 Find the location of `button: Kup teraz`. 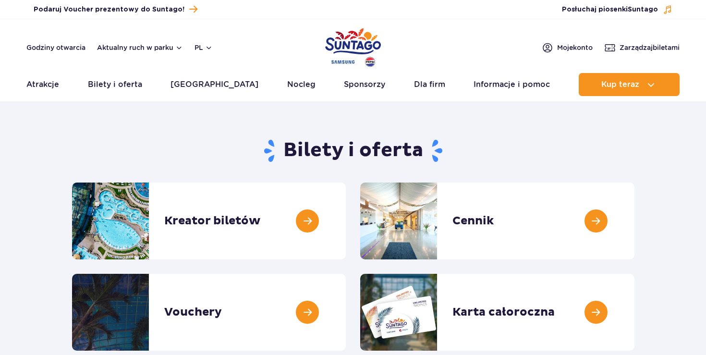

button: Kup teraz is located at coordinates (629, 85).